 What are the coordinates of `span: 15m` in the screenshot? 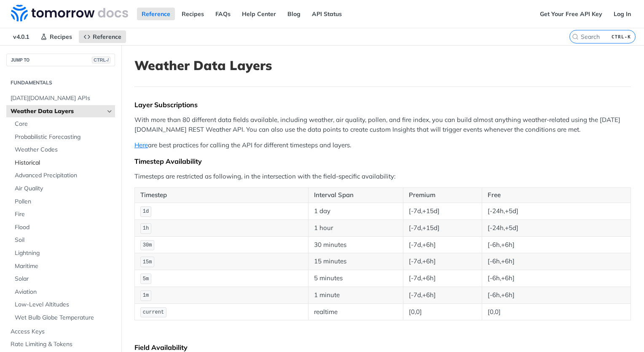 It's located at (147, 262).